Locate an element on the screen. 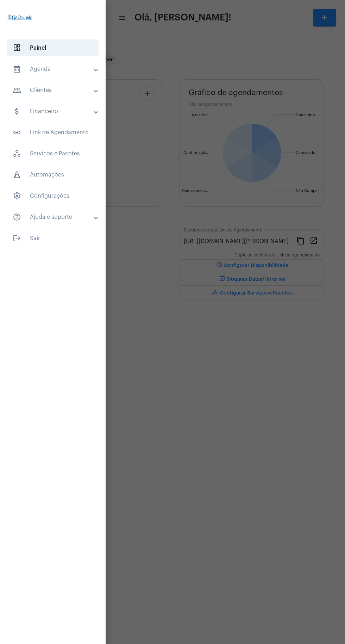 This screenshot has height=644, width=345. mat-panel-title: Clientes is located at coordinates (53, 90).